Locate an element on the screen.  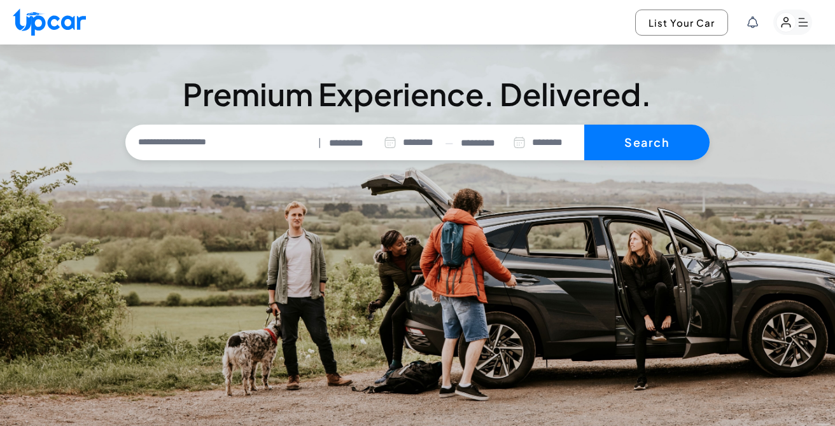
h3: Premium Experience. Delivered. is located at coordinates (417, 94).